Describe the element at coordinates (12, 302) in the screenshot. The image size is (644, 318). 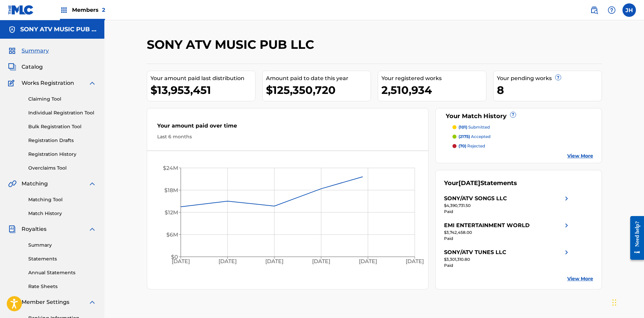
I see `img: Member Settings` at that location.